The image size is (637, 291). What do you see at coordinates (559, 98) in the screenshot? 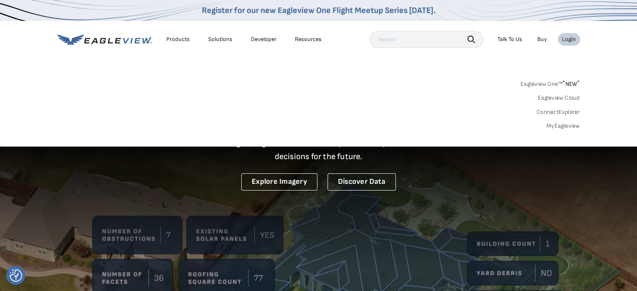
I see `a: Eagleview Cloud` at bounding box center [559, 98].